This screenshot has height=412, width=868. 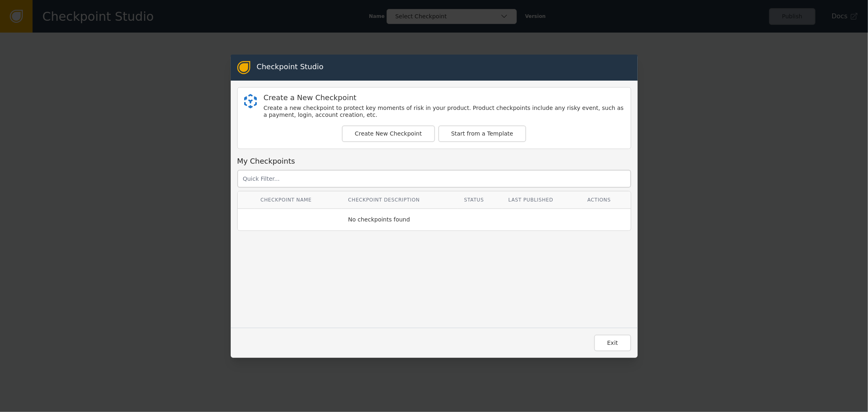 What do you see at coordinates (388, 133) in the screenshot?
I see `button: Create New Checkpoint` at bounding box center [388, 133].